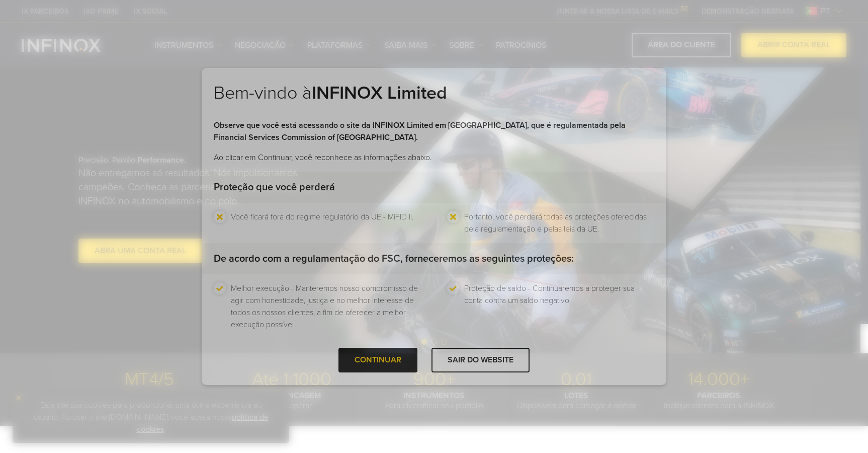  What do you see at coordinates (480, 360) in the screenshot?
I see `div: SAIR DO WEBSITE` at bounding box center [480, 360].